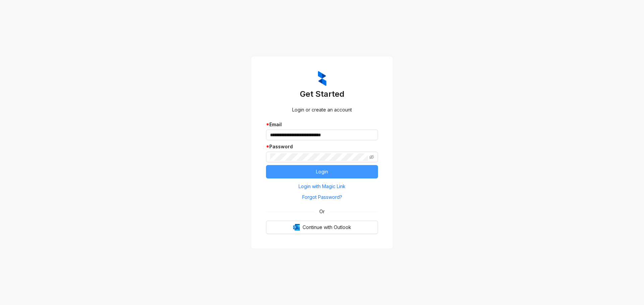 The image size is (644, 305). What do you see at coordinates (322, 212) in the screenshot?
I see `span: Or` at bounding box center [322, 212].